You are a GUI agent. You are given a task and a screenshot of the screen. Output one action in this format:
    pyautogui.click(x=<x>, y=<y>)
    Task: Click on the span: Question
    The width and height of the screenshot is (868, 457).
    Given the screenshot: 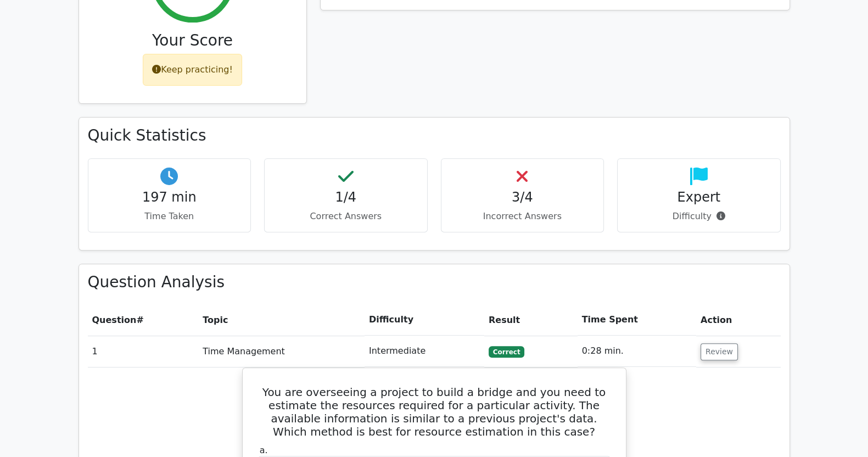 What is the action you would take?
    pyautogui.click(x=114, y=320)
    